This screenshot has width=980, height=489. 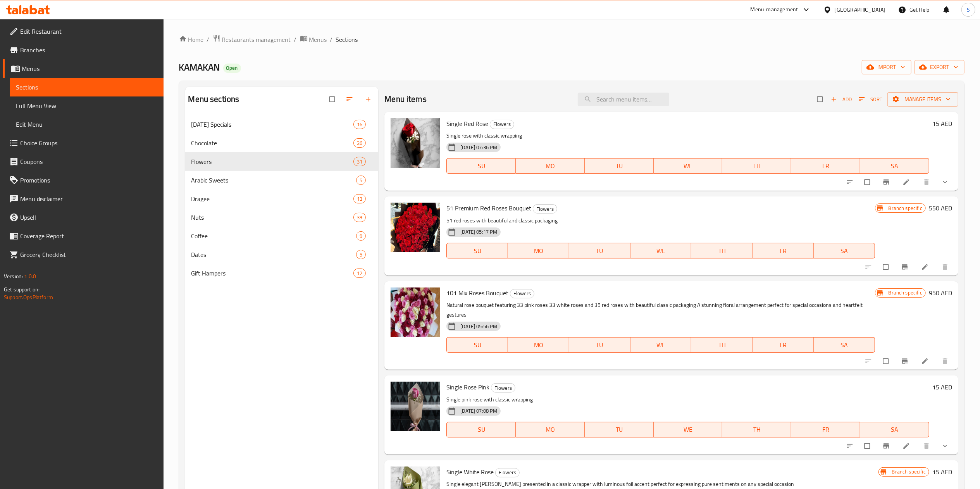 What do you see at coordinates (274, 236) in the screenshot?
I see `span: Coffee` at bounding box center [274, 236].